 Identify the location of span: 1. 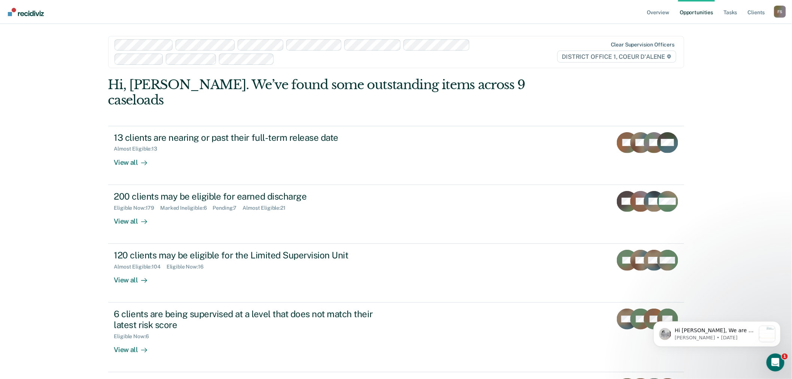
(785, 356).